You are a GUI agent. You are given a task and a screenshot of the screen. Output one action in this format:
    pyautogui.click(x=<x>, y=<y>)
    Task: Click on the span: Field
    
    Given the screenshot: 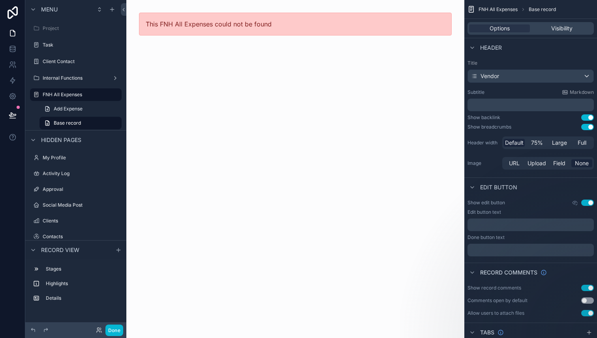 What is the action you would take?
    pyautogui.click(x=559, y=164)
    